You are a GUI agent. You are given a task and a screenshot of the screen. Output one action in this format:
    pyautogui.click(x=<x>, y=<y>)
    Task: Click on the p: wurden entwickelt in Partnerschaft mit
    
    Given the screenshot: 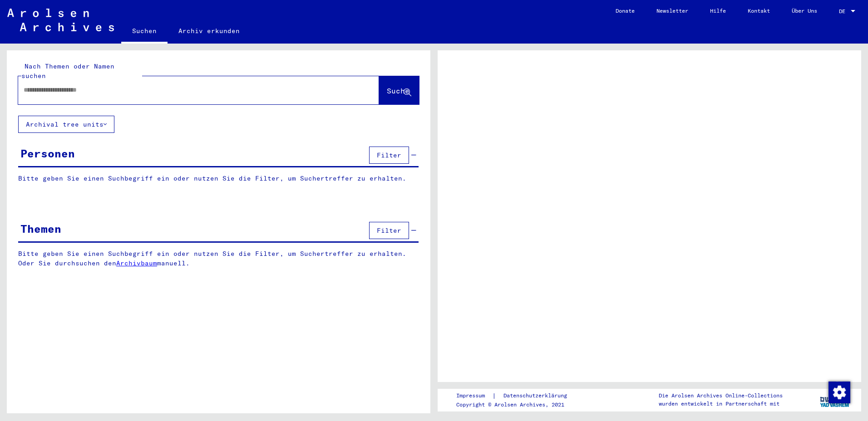 What is the action you would take?
    pyautogui.click(x=720, y=403)
    